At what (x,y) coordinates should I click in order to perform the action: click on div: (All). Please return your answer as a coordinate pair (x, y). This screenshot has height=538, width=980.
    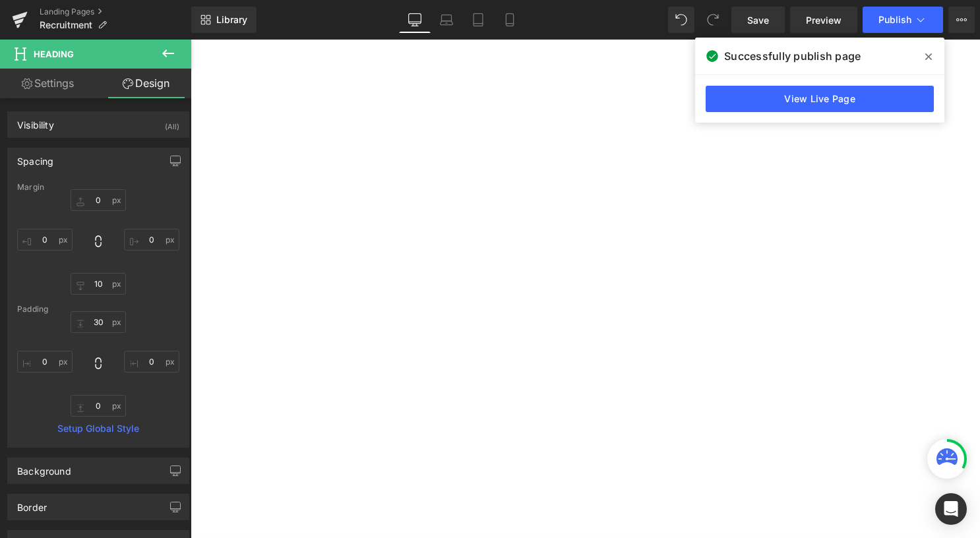
    Looking at the image, I should click on (172, 122).